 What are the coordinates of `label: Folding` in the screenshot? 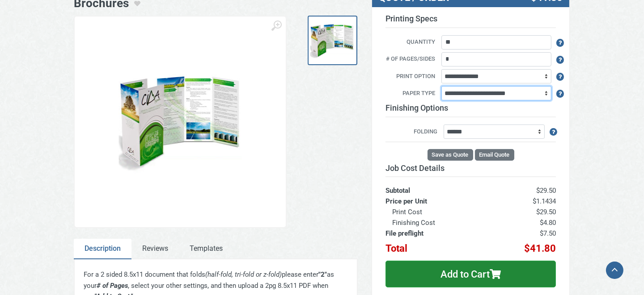 It's located at (413, 132).